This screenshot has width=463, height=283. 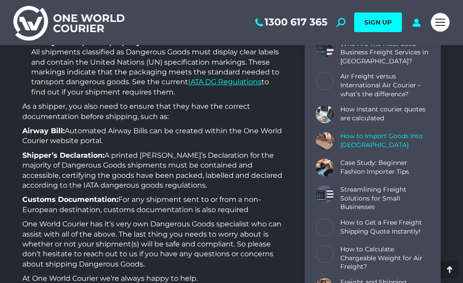 I want to click on strong: Airway Bill:, so click(x=43, y=131).